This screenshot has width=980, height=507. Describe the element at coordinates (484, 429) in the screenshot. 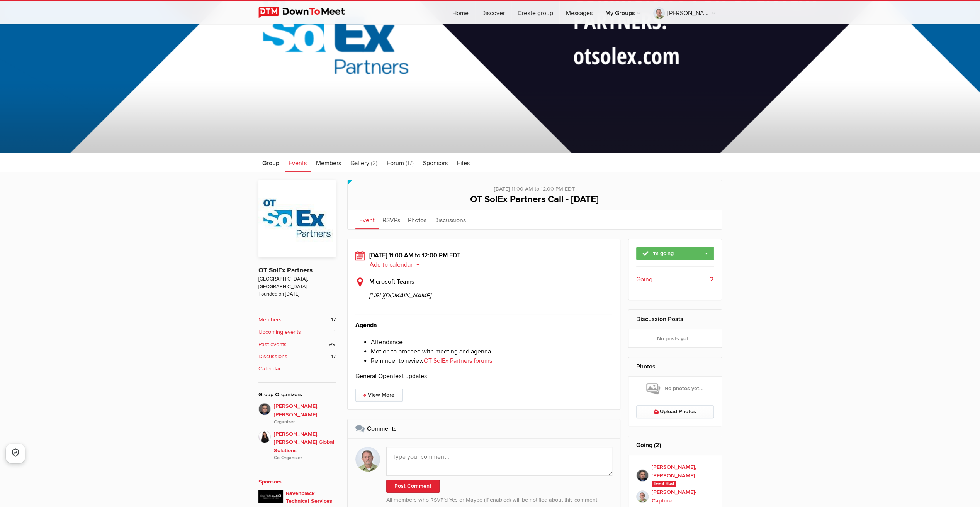

I see `h2: Comments` at that location.